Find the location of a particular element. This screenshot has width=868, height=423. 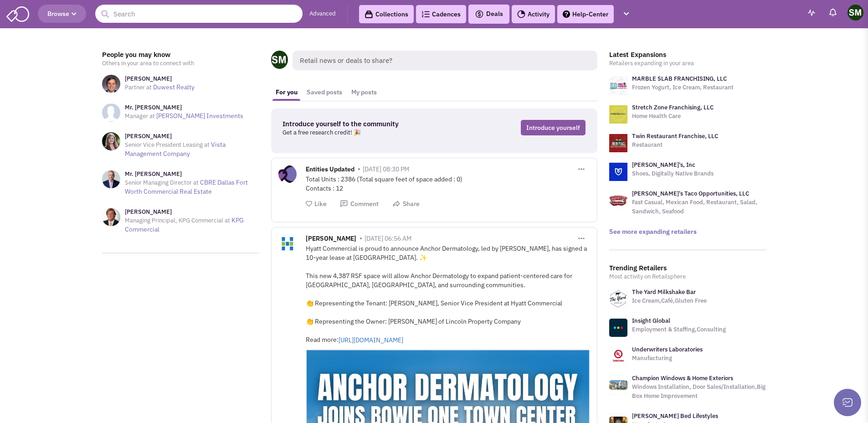

img: icon-collection-lavender-black.svg is located at coordinates (368, 14).